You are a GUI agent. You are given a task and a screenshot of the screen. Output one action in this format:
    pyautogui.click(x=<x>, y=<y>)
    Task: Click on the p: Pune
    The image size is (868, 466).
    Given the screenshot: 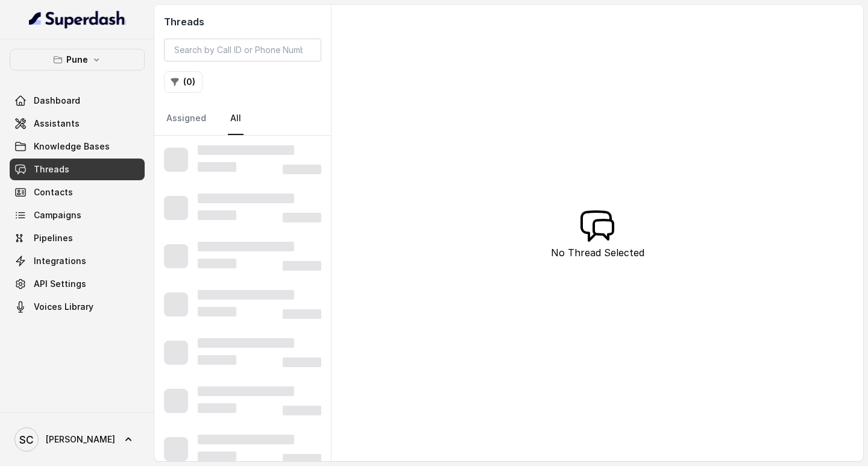 What is the action you would take?
    pyautogui.click(x=77, y=60)
    